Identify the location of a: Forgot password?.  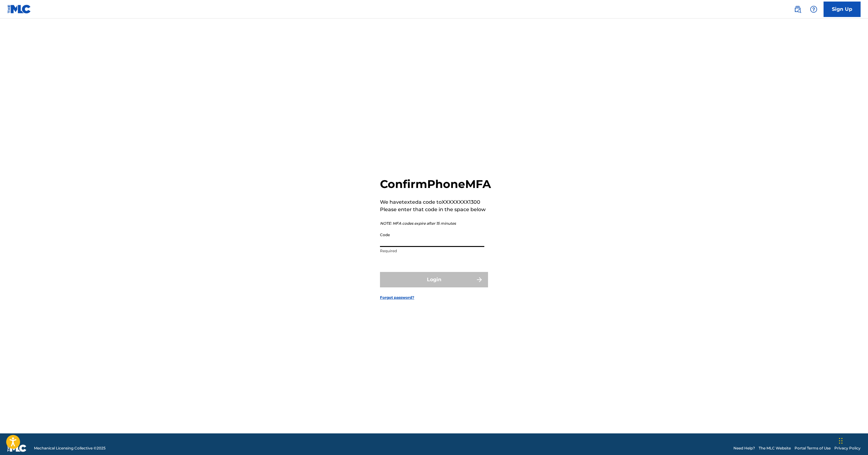
(397, 297).